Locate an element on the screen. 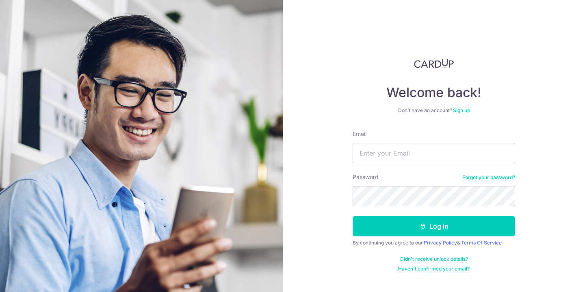 The width and height of the screenshot is (585, 292). a: Terms Of Service is located at coordinates (481, 242).